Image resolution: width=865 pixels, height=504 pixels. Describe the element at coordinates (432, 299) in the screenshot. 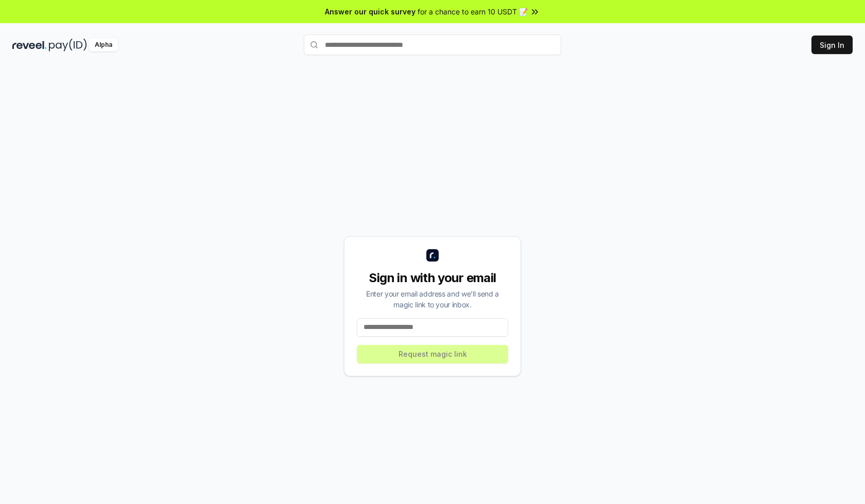

I see `div: Enter your email address and we’ll send a magic link to your inbox.` at that location.